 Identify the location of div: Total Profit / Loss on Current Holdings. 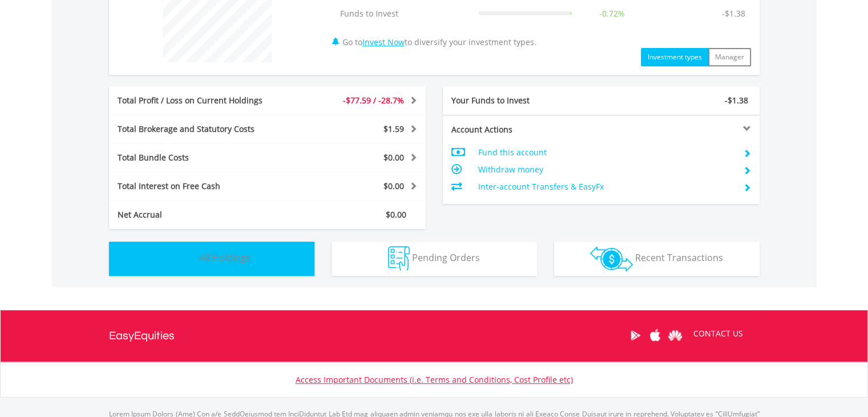
(201, 101).